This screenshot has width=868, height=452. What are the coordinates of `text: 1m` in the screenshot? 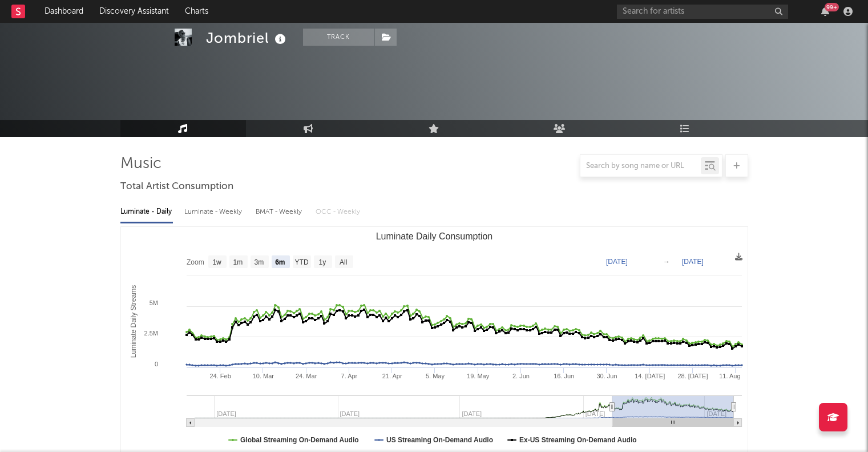 It's located at (238, 262).